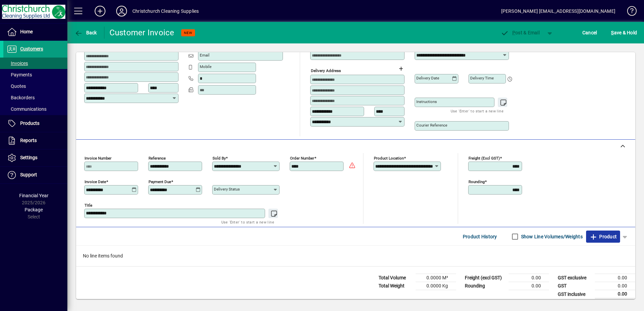 The width and height of the screenshot is (644, 311). What do you see at coordinates (17, 63) in the screenshot?
I see `span: Invoices` at bounding box center [17, 63].